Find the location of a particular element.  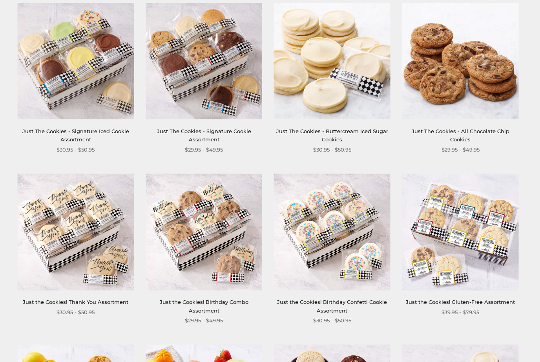

img: Just the Cookies! Thank You Assortment is located at coordinates (75, 231).